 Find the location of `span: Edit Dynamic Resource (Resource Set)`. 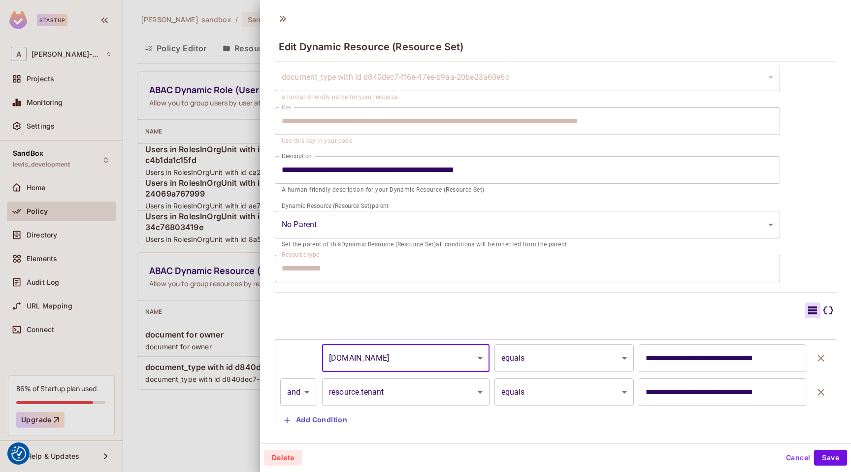

span: Edit Dynamic Resource (Resource Set) is located at coordinates (371, 47).